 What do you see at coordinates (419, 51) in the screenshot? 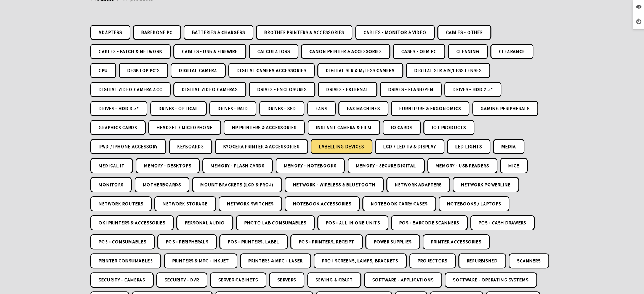
I see `a: Cases - OEM PC` at bounding box center [419, 51].